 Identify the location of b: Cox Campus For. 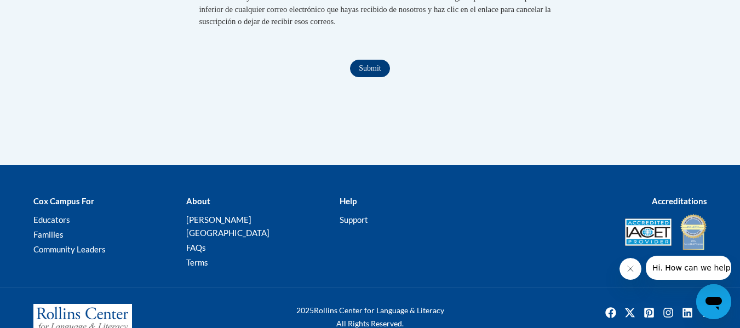
(64, 201).